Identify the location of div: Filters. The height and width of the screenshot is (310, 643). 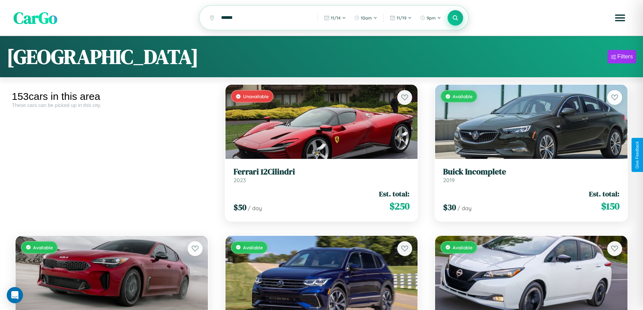
(625, 57).